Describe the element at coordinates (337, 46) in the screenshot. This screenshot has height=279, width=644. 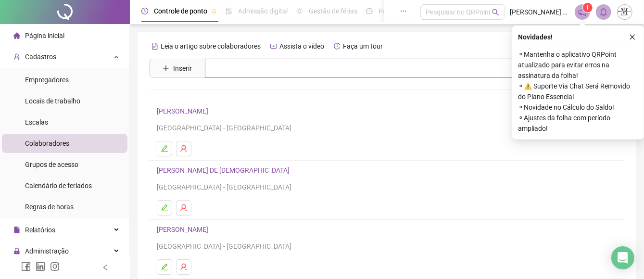
I see `span: history` at that location.